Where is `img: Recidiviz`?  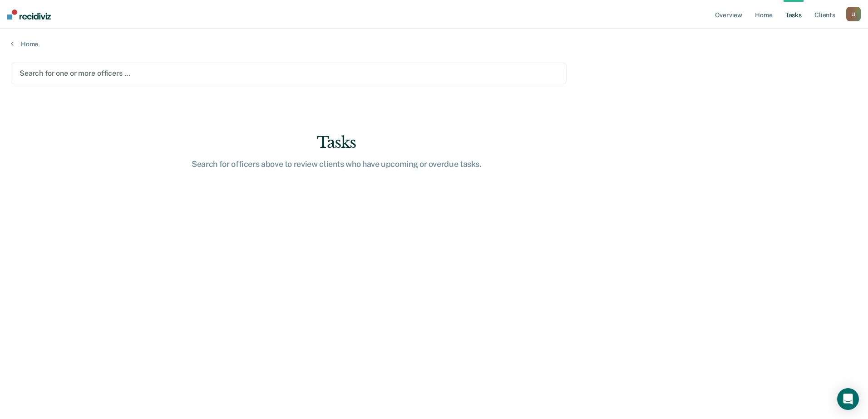 img: Recidiviz is located at coordinates (29, 15).